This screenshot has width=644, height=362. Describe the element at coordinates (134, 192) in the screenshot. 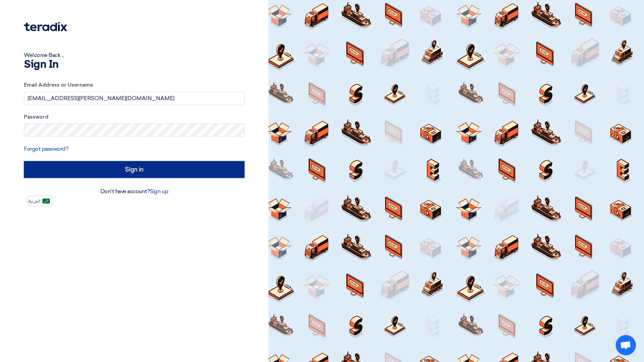

I see `div: Don't have account?` at that location.